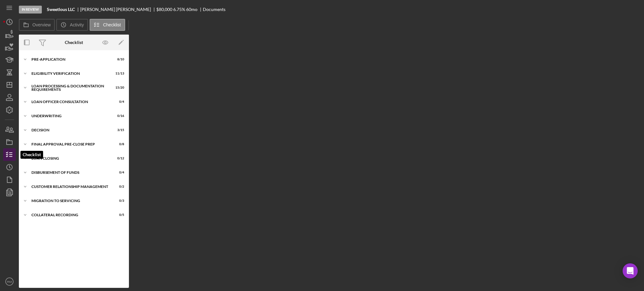  I want to click on div: 15 / 20, so click(118, 88).